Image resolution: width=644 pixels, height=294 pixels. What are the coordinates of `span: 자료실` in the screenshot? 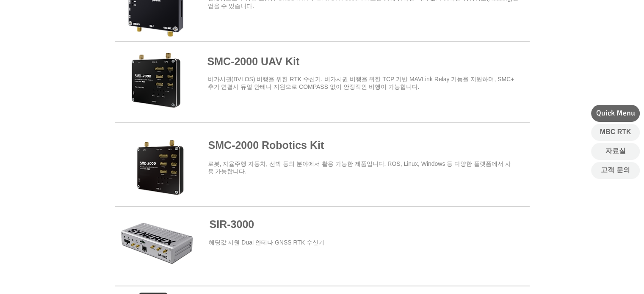 It's located at (616, 151).